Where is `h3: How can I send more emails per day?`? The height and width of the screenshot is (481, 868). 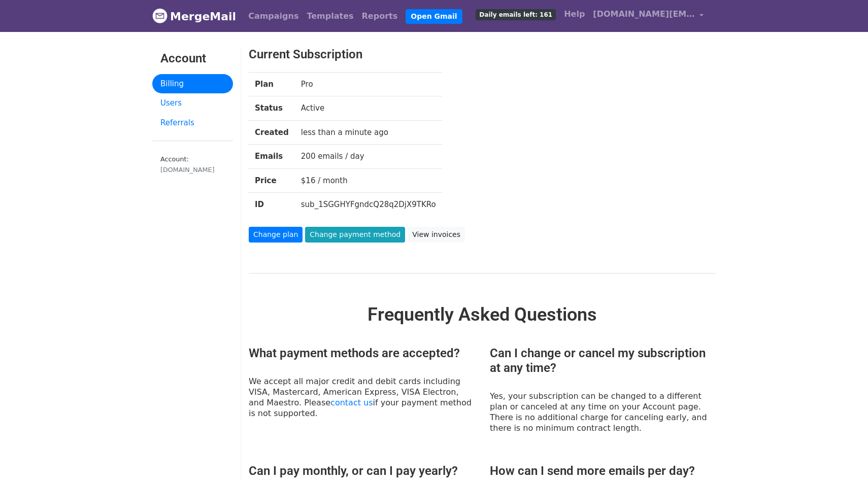
h3: How can I send more emails per day? is located at coordinates (603, 471).